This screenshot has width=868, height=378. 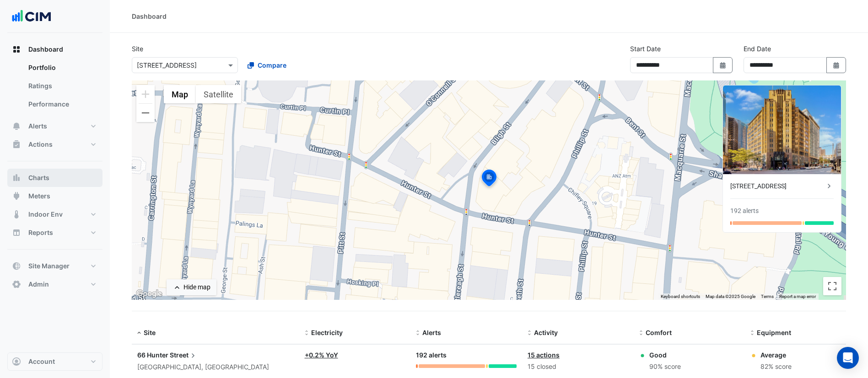 What do you see at coordinates (16, 127) in the screenshot?
I see `app-icon: Alerts` at bounding box center [16, 127].